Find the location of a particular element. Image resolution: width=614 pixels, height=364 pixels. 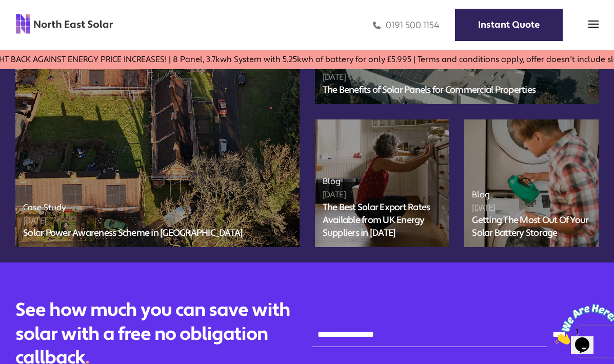

form: Contact form is located at coordinates (455, 334).